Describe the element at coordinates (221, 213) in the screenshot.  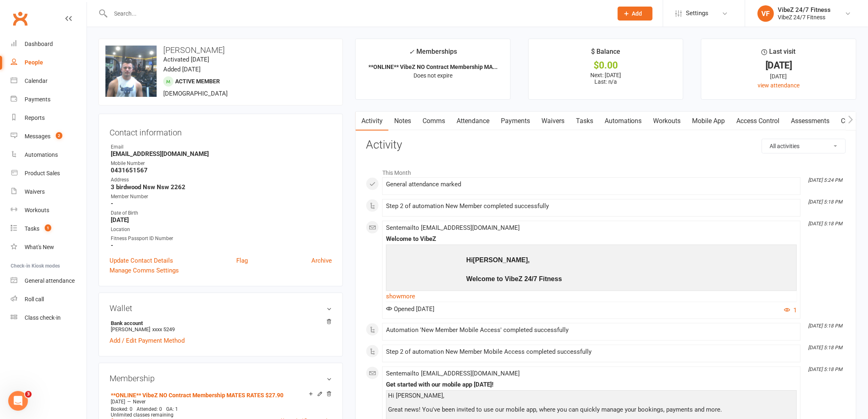
I see `div: Date of Birth` at that location.